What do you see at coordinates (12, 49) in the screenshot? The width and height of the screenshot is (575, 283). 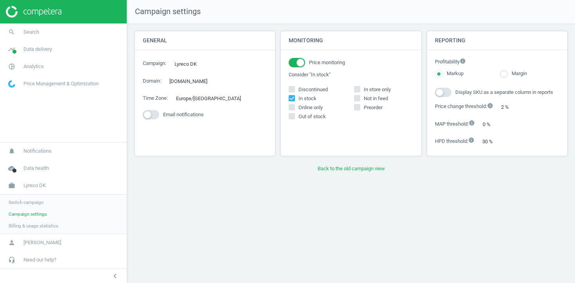 I see `i: timeline` at bounding box center [12, 49].